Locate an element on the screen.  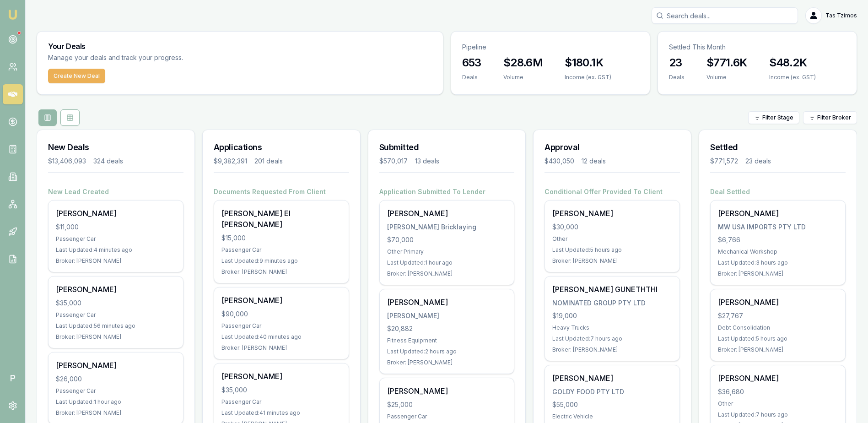
div: $20,882 is located at coordinates (447, 329).